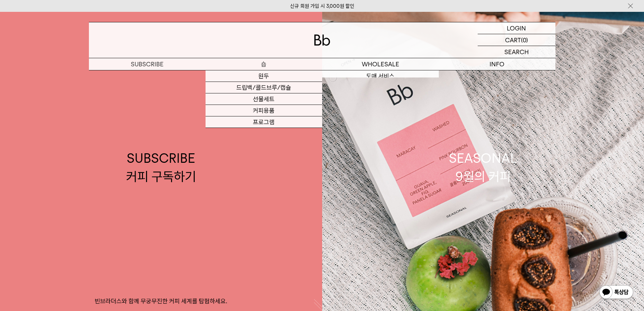  What do you see at coordinates (380, 64) in the screenshot?
I see `p: WHOLESALE` at bounding box center [380, 64].